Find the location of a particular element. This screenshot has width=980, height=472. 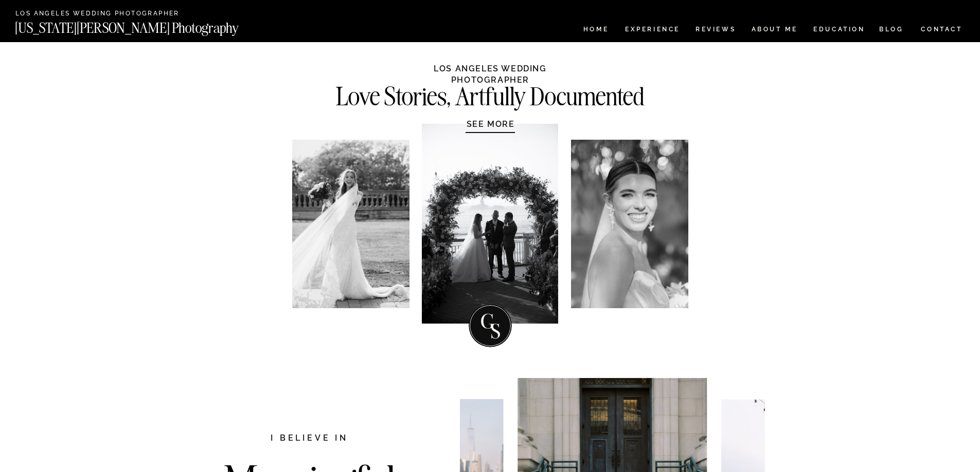

a: REVIEWS is located at coordinates (715, 30).